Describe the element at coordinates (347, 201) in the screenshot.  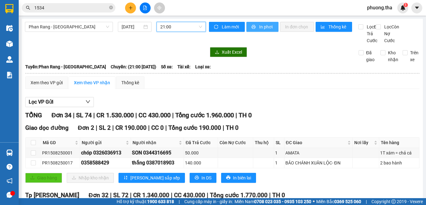
I see `strong: 0369 525 060` at that location.